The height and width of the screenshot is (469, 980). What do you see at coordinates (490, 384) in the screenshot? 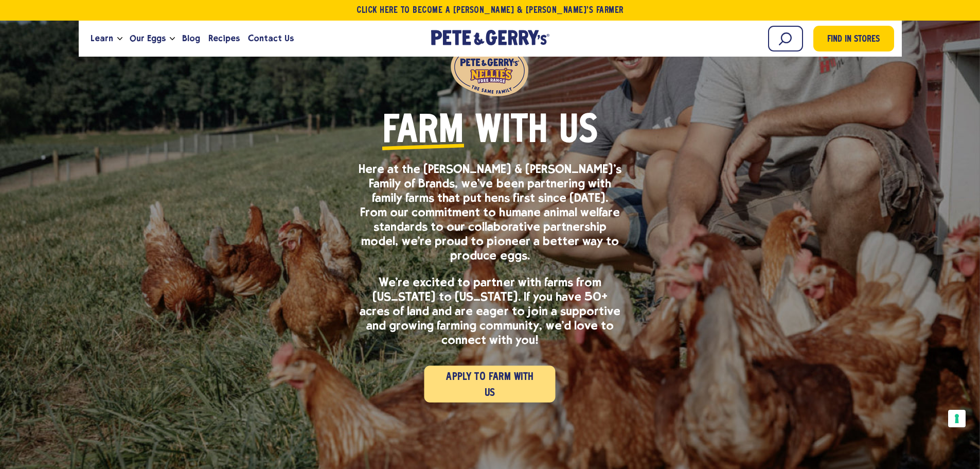
I see `a: Apply to Farm with Us` at bounding box center [490, 384].